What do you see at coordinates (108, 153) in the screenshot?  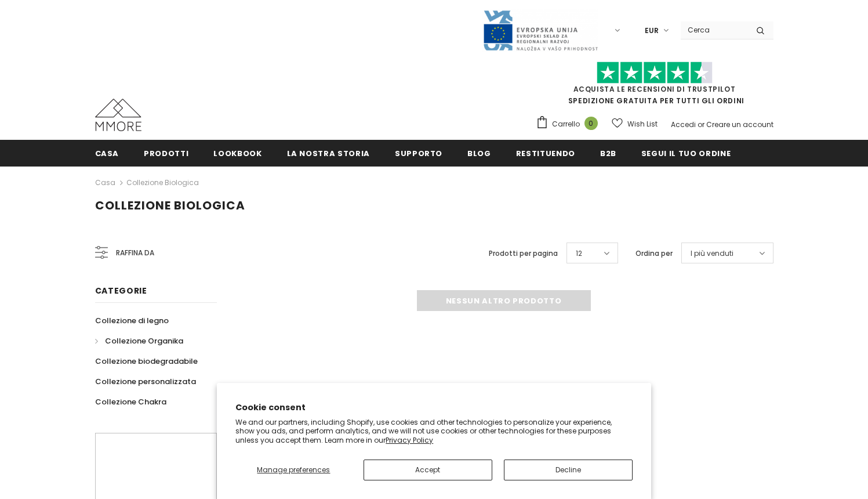 I see `span: Casa` at bounding box center [108, 153].